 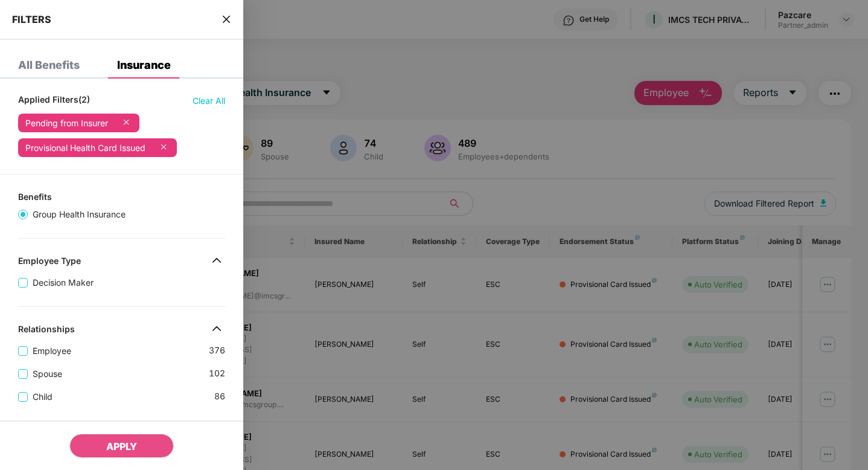 What do you see at coordinates (220, 396) in the screenshot?
I see `span: 86` at bounding box center [220, 396].